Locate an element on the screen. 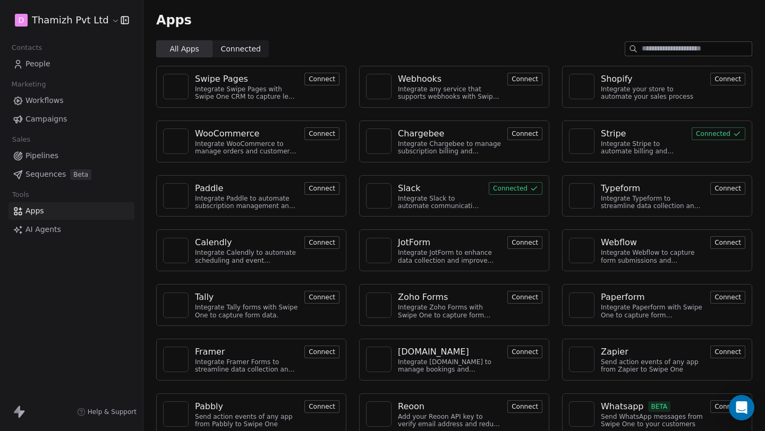 The height and width of the screenshot is (431, 765). a: Paddle is located at coordinates (246, 189).